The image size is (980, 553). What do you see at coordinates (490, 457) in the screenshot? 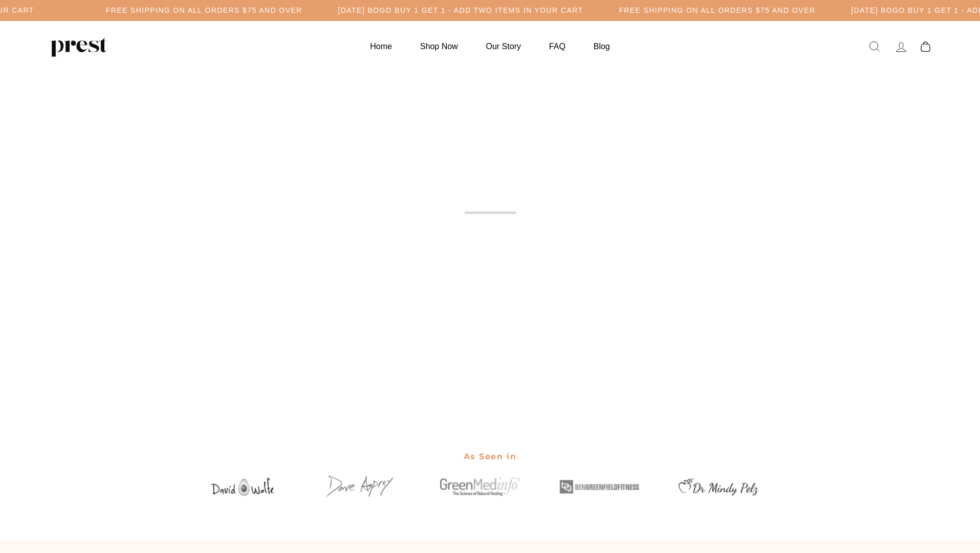
I see `h2: As Seen in` at bounding box center [490, 457].